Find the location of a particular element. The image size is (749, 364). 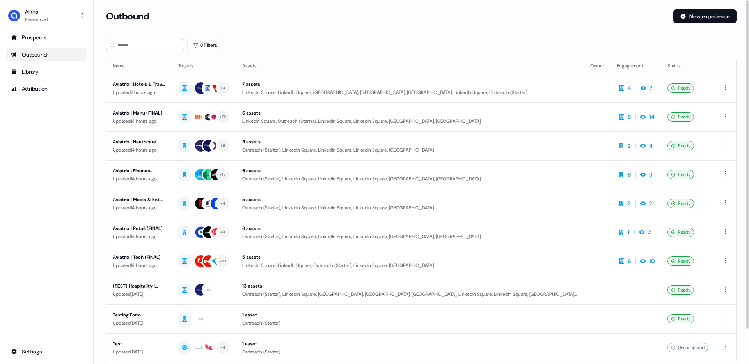

button: New experience is located at coordinates (705, 16).